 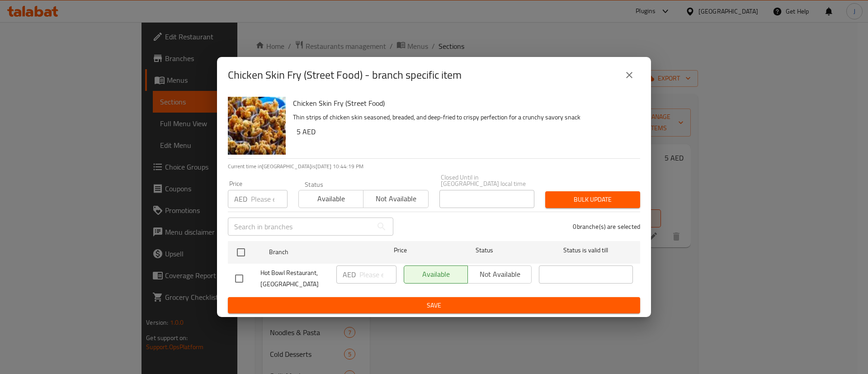 What do you see at coordinates (400, 250) in the screenshot?
I see `span: Price` at bounding box center [400, 250].